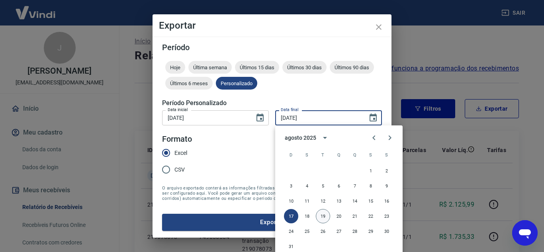 Image resolution: width=544 pixels, height=252 pixels. I want to click on button: Previous month, so click(374, 138).